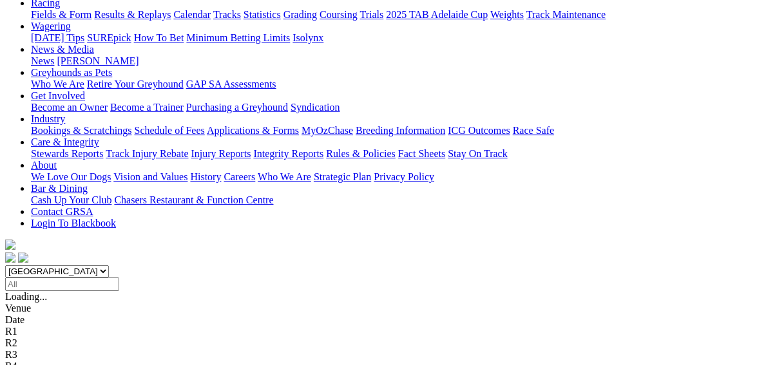 Image resolution: width=777 pixels, height=365 pixels. Describe the element at coordinates (72, 72) in the screenshot. I see `a: Greyhounds as Pets` at that location.